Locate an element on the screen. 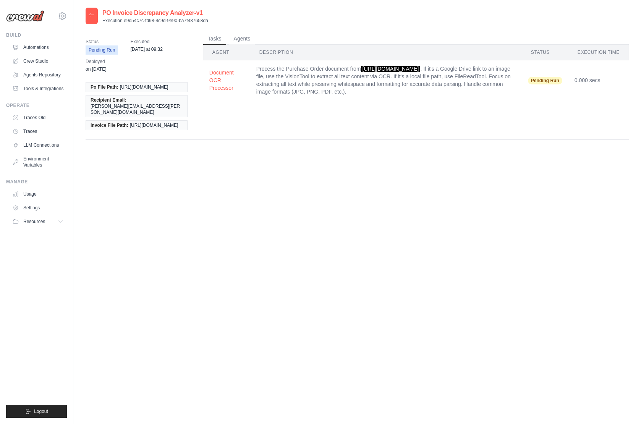 The height and width of the screenshot is (424, 641). th: Agent is located at coordinates (226, 52).